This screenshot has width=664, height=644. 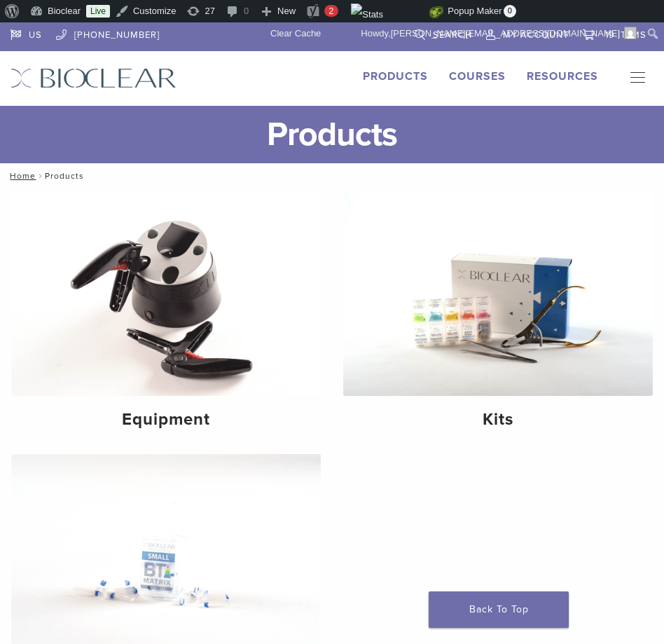 I want to click on h4: Kits, so click(x=498, y=420).